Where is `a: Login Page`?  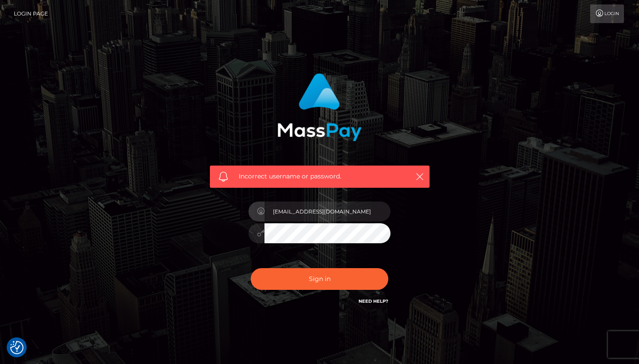 a: Login Page is located at coordinates (31, 14).